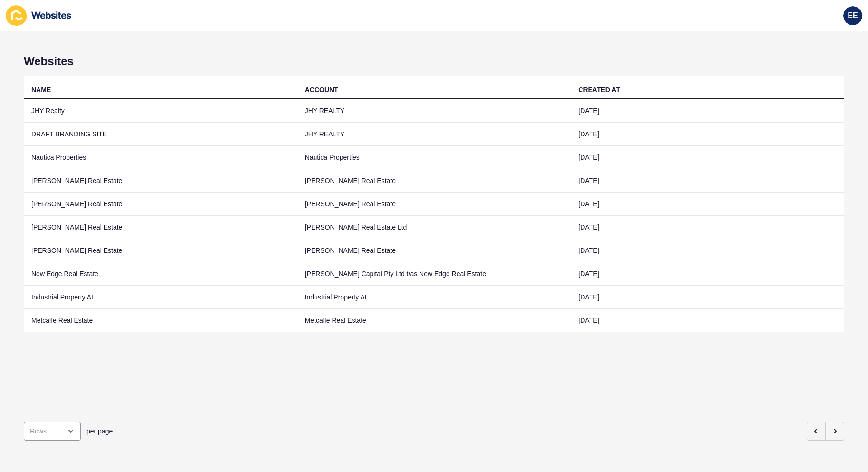 The height and width of the screenshot is (472, 868). I want to click on td: DRAFT BRANDING SITE, so click(161, 134).